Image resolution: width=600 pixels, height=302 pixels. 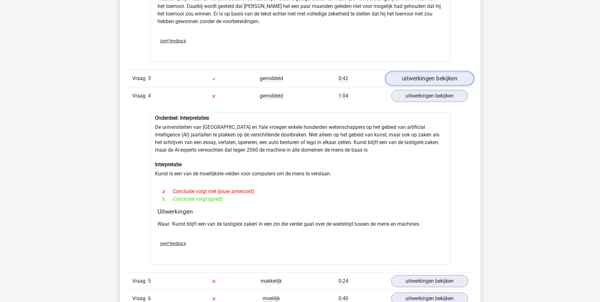 I want to click on p: Waar. 'Kunst blijft een van de lastigste zaken' in een zin die verder gaat over de wedstrijd tuss..., so click(x=300, y=224).